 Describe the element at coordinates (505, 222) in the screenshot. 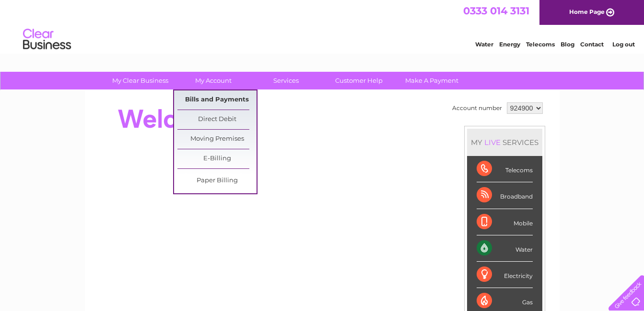

I see `div: Mobile` at that location.